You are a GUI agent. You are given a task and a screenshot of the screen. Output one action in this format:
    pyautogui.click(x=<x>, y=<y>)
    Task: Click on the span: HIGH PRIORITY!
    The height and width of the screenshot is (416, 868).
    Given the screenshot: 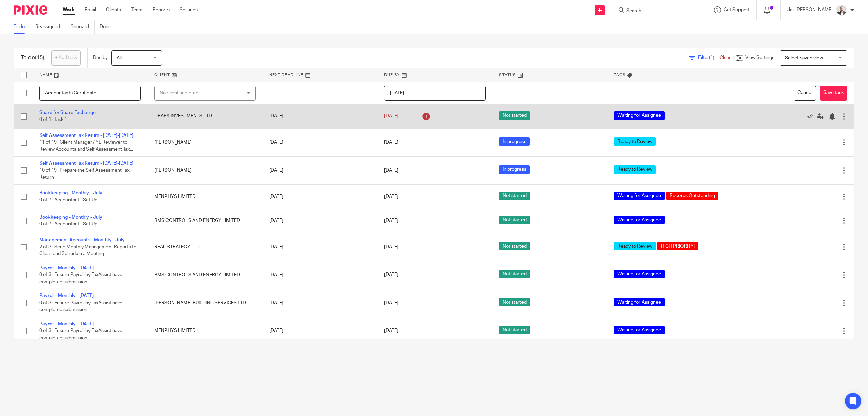 What is the action you would take?
    pyautogui.click(x=678, y=246)
    